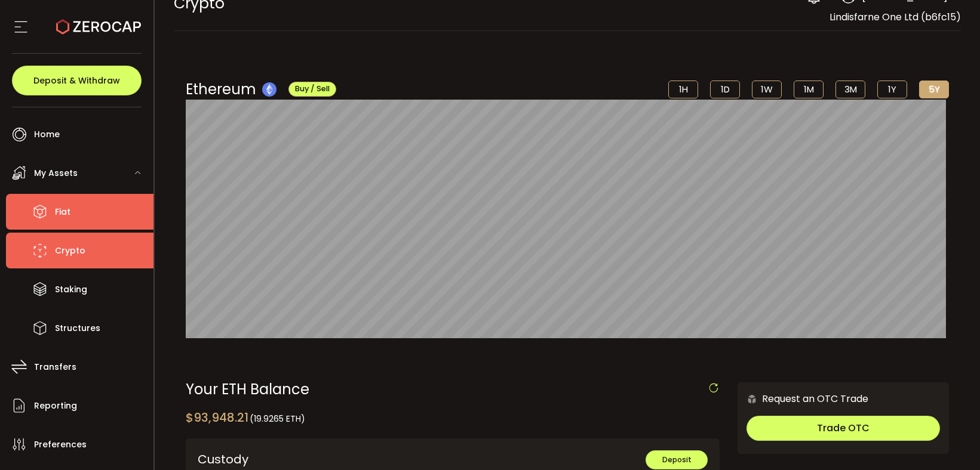  What do you see at coordinates (752, 399) in the screenshot?
I see `img: 6nGpN7MZ9FLuBP83NiajKbTRY4UzlzQtBKtCrLLspmCkSvCZHBKvY3NxgQaT5JnOQREvtQ257bXeeSTueZfAPizblJ+Fe8JwA...` at bounding box center [752, 399].